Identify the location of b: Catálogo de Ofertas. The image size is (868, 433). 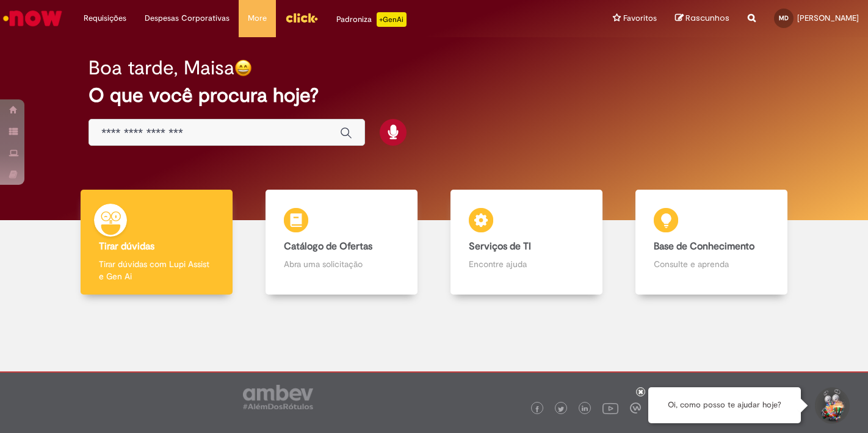
(328, 247).